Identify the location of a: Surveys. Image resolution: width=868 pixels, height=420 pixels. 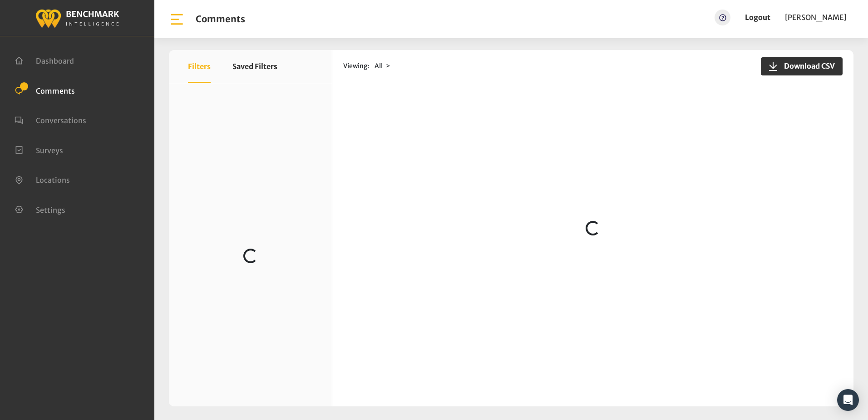
(39, 149).